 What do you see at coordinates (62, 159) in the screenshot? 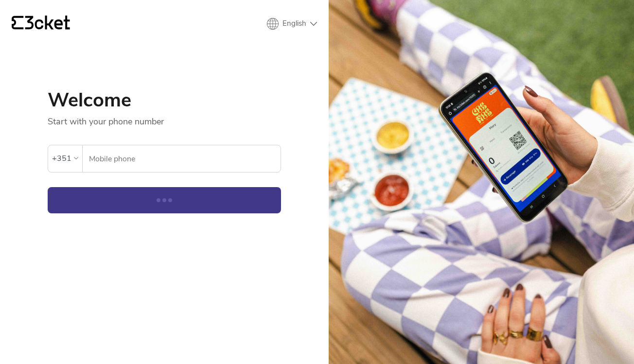
I see `div: +351` at bounding box center [62, 159].